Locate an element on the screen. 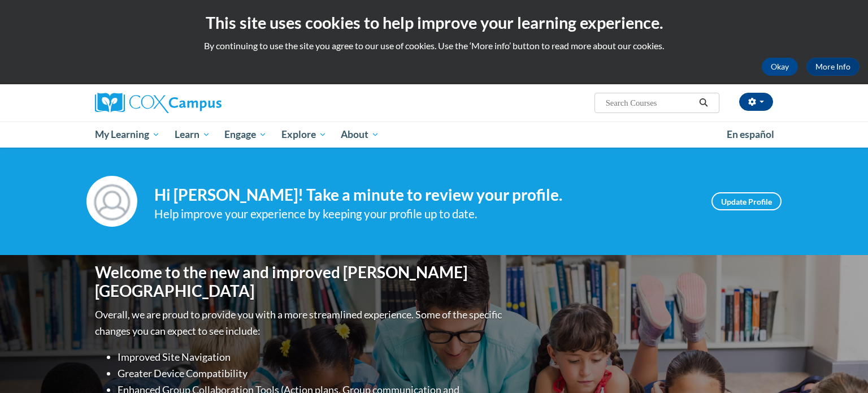 The image size is (868, 393). li: Improved Site Navigation is located at coordinates (311, 357).